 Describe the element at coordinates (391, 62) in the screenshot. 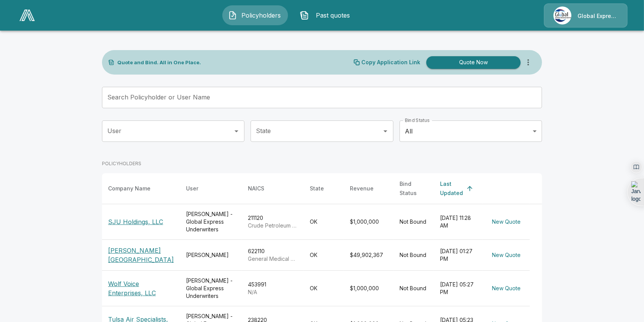

I see `p: Copy Application Link` at that location.